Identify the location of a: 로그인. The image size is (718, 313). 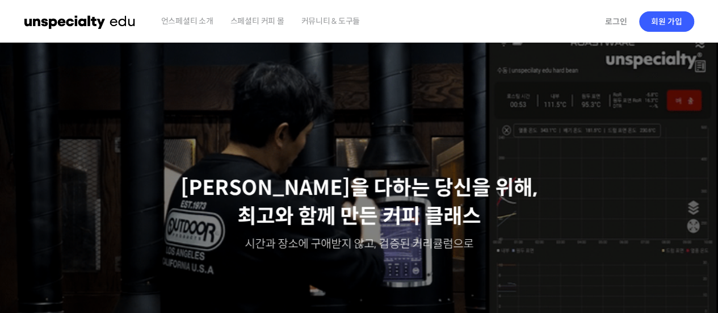
(616, 22).